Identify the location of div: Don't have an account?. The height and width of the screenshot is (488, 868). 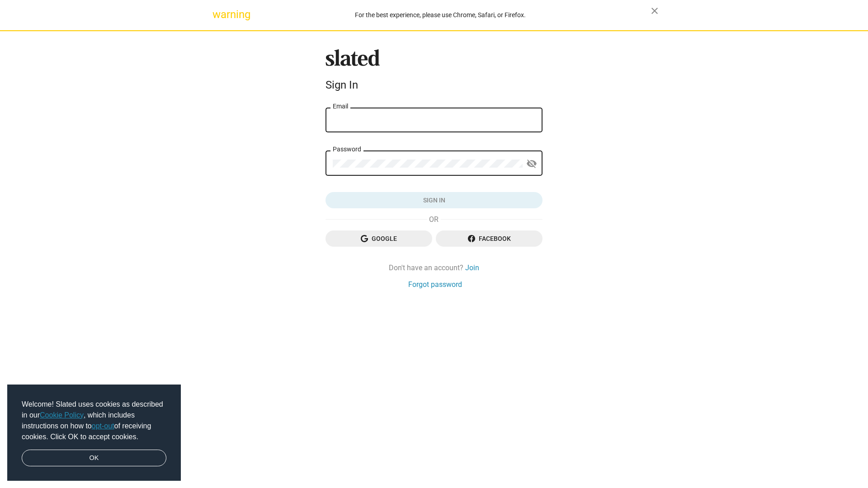
(434, 268).